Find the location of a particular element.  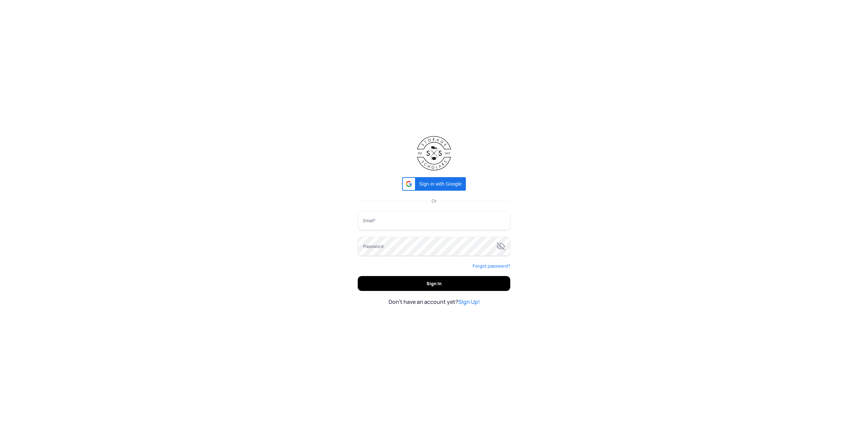

div: Or is located at coordinates (434, 201).